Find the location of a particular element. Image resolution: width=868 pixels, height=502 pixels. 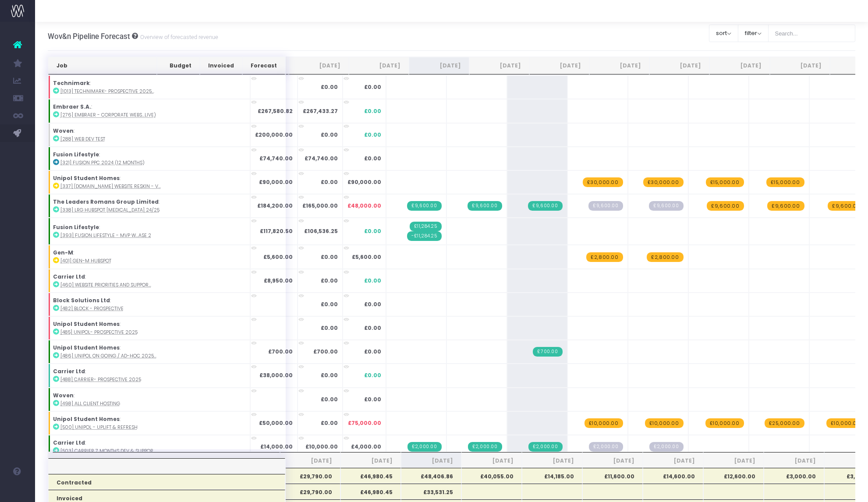

span: Streamtime Draft Invoice: null – [503] carrier 7 months dev & support is located at coordinates (606, 446).